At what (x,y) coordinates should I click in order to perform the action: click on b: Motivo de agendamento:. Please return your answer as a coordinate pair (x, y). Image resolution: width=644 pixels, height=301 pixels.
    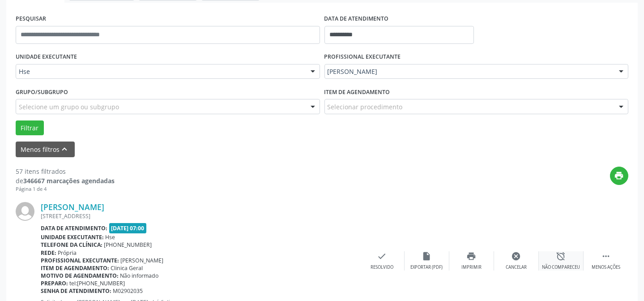
    Looking at the image, I should click on (79, 276).